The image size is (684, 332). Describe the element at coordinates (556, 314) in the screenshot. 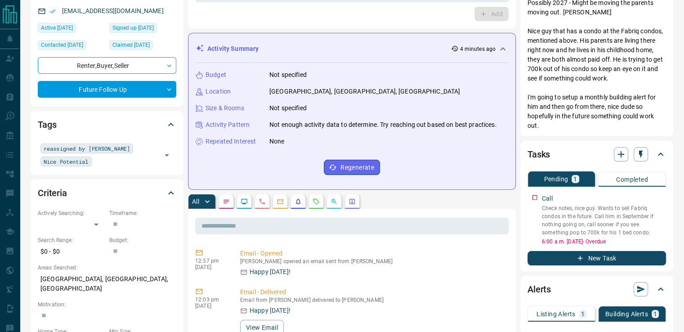

I see `p: Listing Alerts` at that location.